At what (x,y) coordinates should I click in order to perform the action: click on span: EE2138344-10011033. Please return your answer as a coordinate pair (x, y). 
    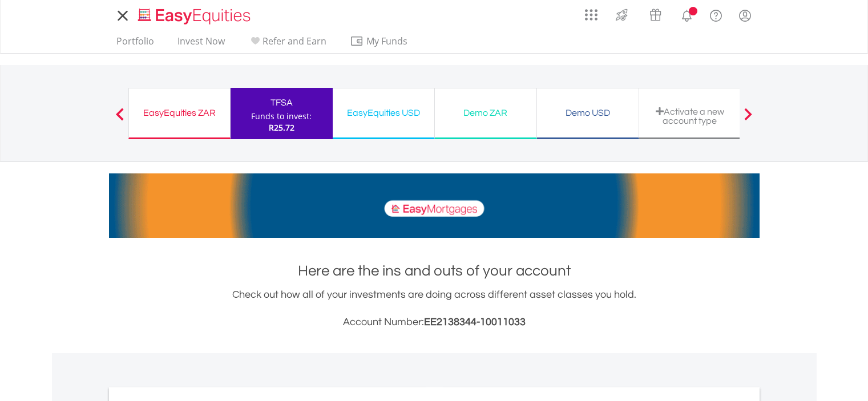
    Looking at the image, I should click on (474, 322).